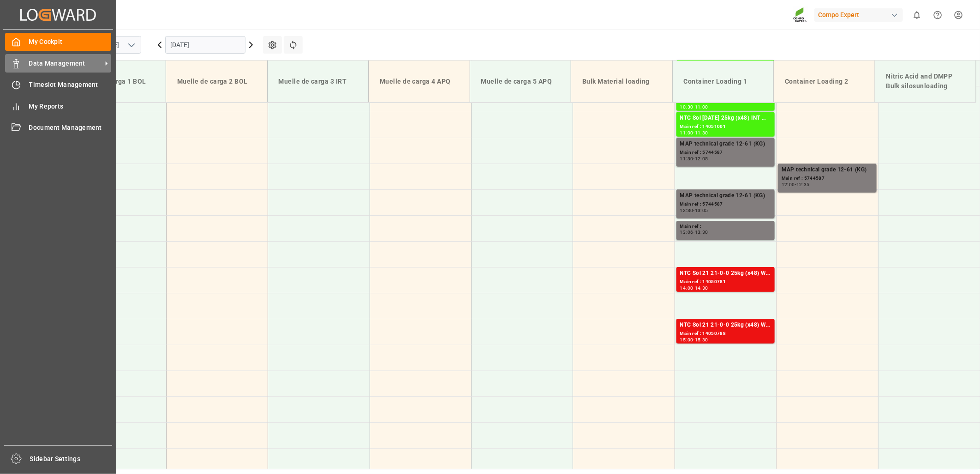 Image resolution: width=980 pixels, height=474 pixels. What do you see at coordinates (419, 82) in the screenshot?
I see `div: Muelle de carga 4 APQ` at bounding box center [419, 82].